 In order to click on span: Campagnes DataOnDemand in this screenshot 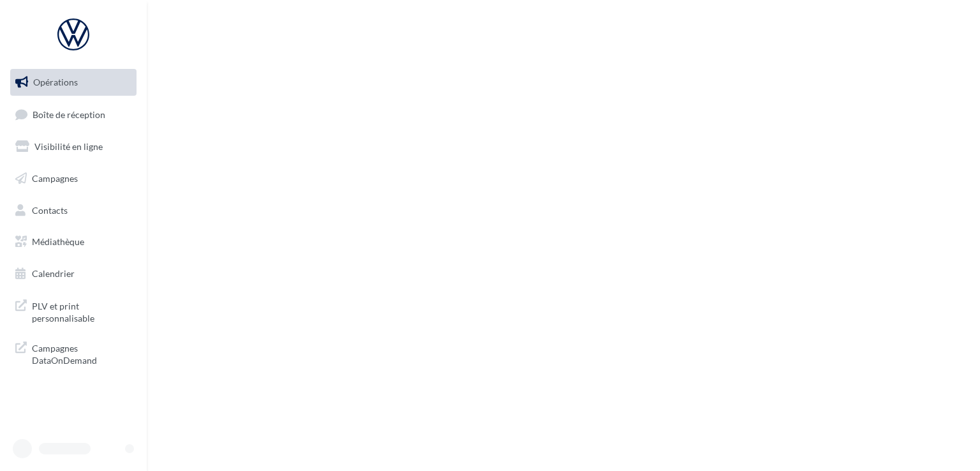, I will do `click(82, 352)`.